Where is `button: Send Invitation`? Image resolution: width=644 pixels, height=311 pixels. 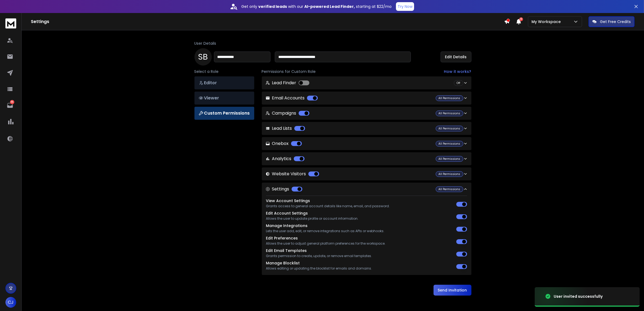 button: Send Invitation is located at coordinates (452, 290).